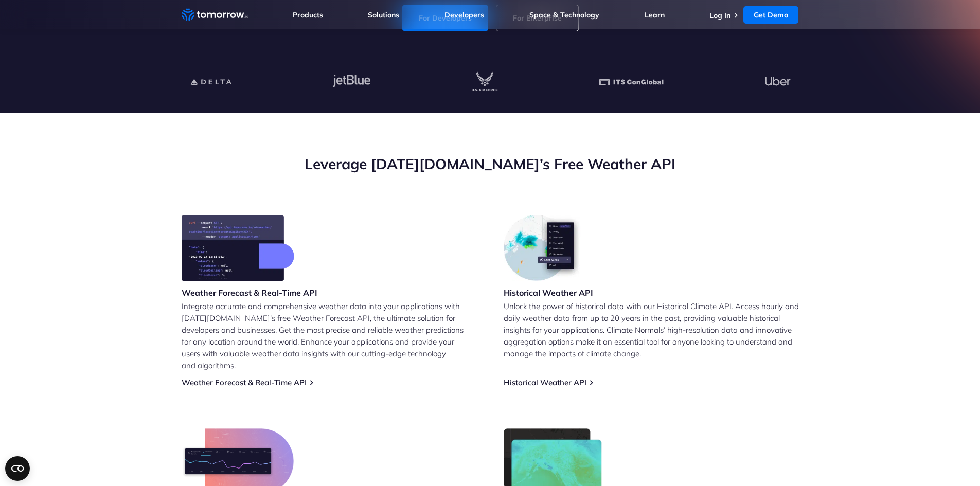 The width and height of the screenshot is (980, 486). Describe the element at coordinates (250, 293) in the screenshot. I see `h3: Weather Forecast & Real-Time API` at that location.